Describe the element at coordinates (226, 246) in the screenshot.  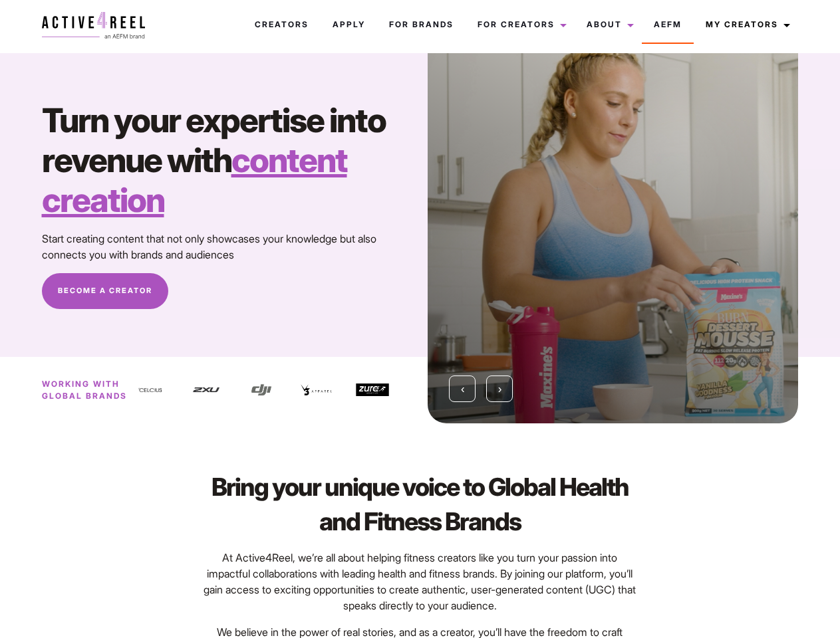
I see `p: Start creating content that not only showcases your knowledge but also connects you with brands a...` at that location.